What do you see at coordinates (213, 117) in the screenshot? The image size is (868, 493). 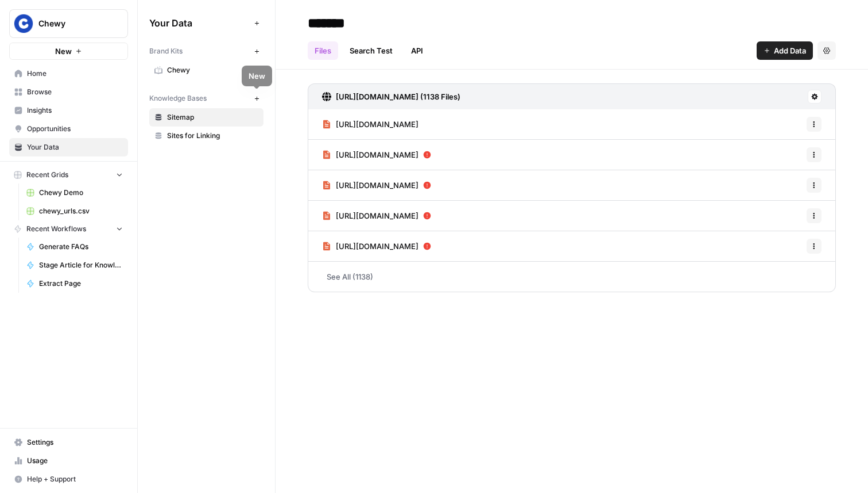 I see `span: Sitemap` at bounding box center [213, 117].